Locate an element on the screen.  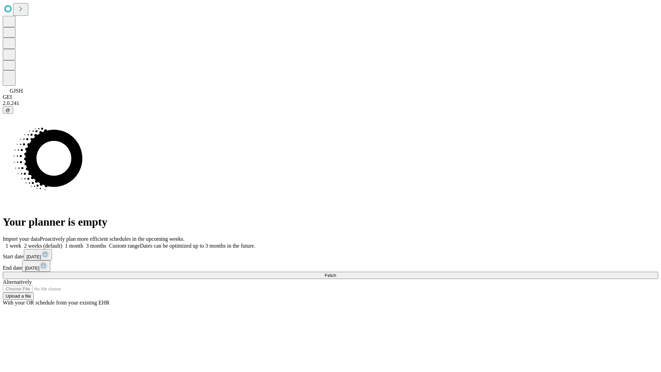
span: Proactively plan more efficient schedules in the upcoming weeks. is located at coordinates (112, 239).